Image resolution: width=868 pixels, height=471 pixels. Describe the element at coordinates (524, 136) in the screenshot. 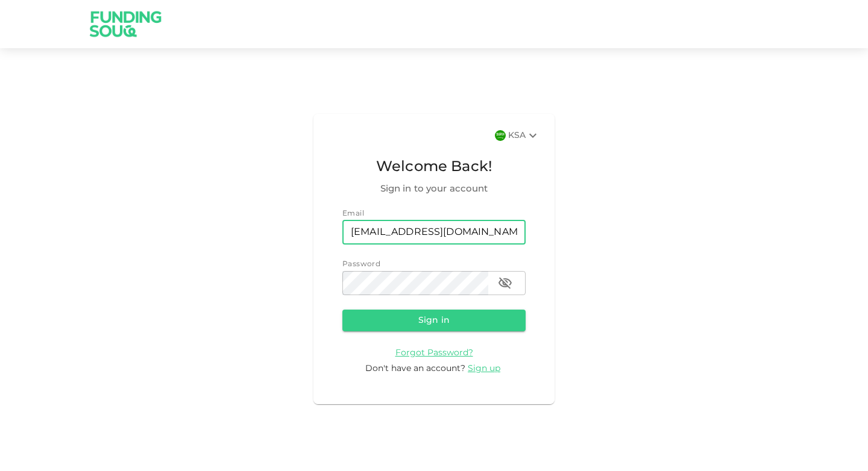

I see `div: KSA` at that location.